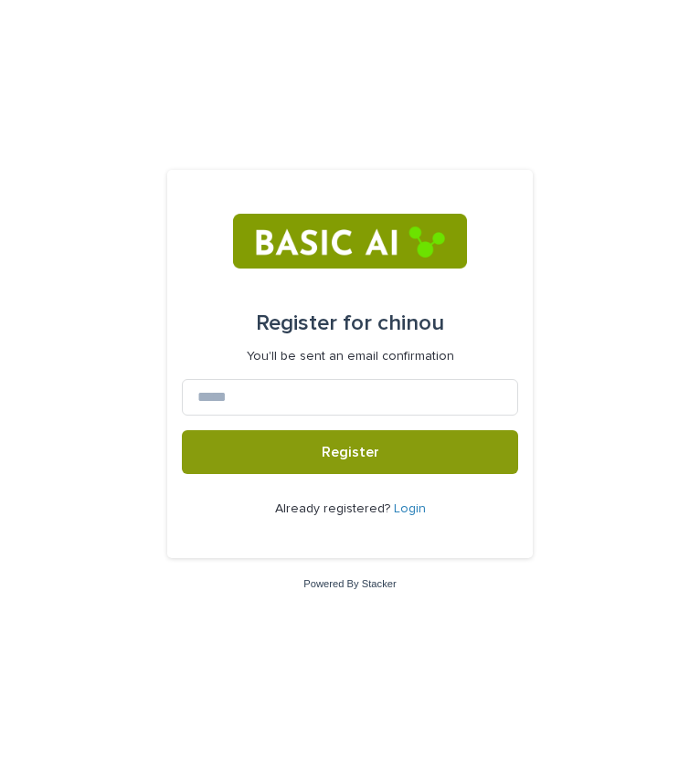 The height and width of the screenshot is (780, 700). Describe the element at coordinates (349, 583) in the screenshot. I see `a: Powered By Stacker` at that location.